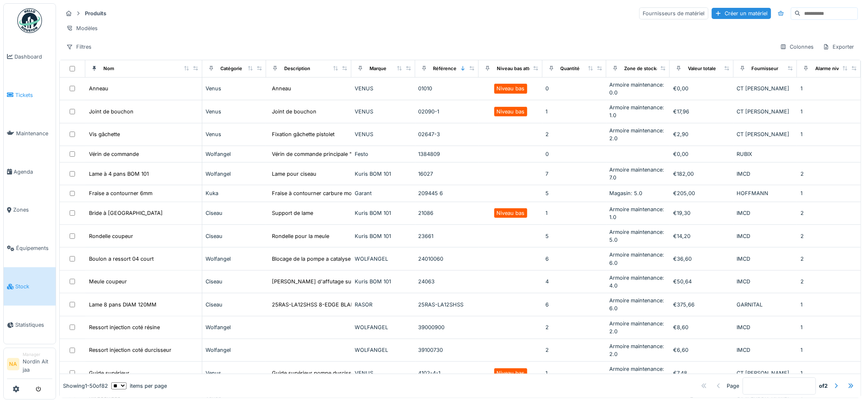 The height and width of the screenshot is (403, 868). What do you see at coordinates (340, 153) in the screenshot?
I see `div: Vérin de commande principale " DSBC-100-125-PPV...` at bounding box center [340, 153].